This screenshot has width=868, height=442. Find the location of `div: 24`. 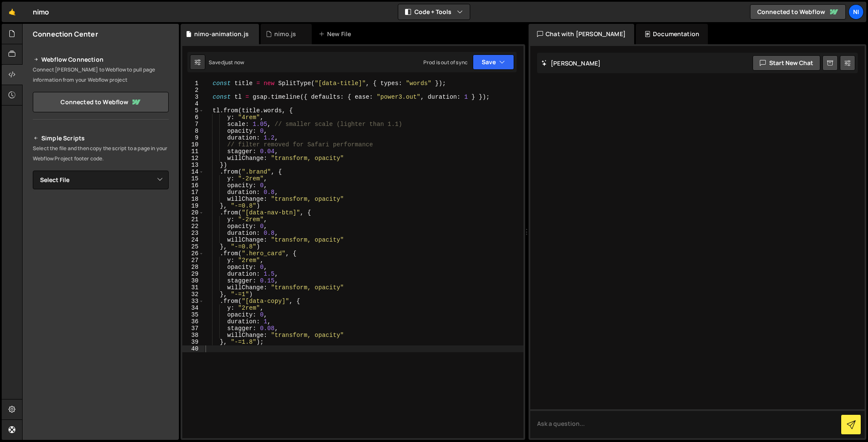

div: 24 is located at coordinates (193, 240).